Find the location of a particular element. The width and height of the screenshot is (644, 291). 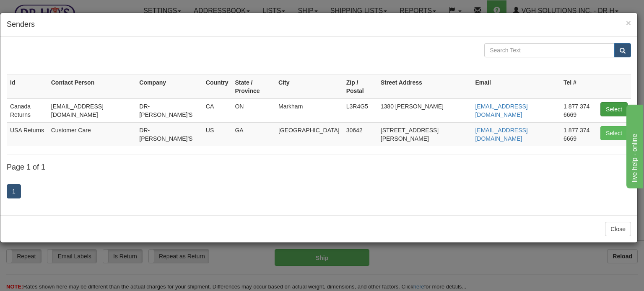

th: Email is located at coordinates (516, 87).